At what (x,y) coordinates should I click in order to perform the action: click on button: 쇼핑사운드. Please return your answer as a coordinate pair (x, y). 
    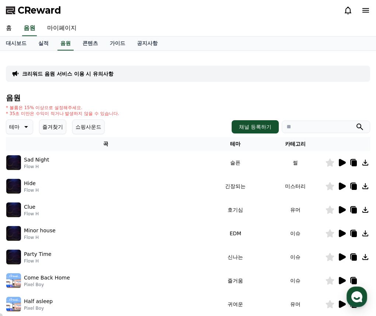
    Looking at the image, I should click on (88, 127).